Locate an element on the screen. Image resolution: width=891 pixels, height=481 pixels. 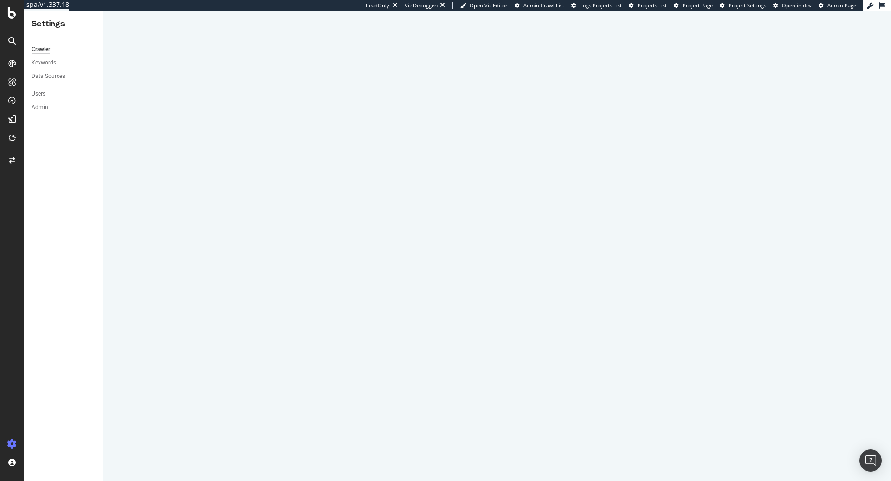
div: ReadOnly: is located at coordinates (378, 6).